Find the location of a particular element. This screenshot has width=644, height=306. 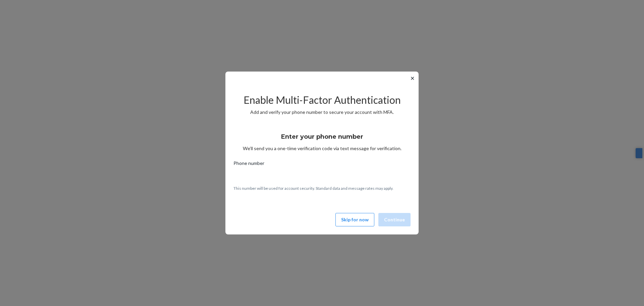

p: Add and verify your phone number to secure your account with MFA. is located at coordinates (322, 112).